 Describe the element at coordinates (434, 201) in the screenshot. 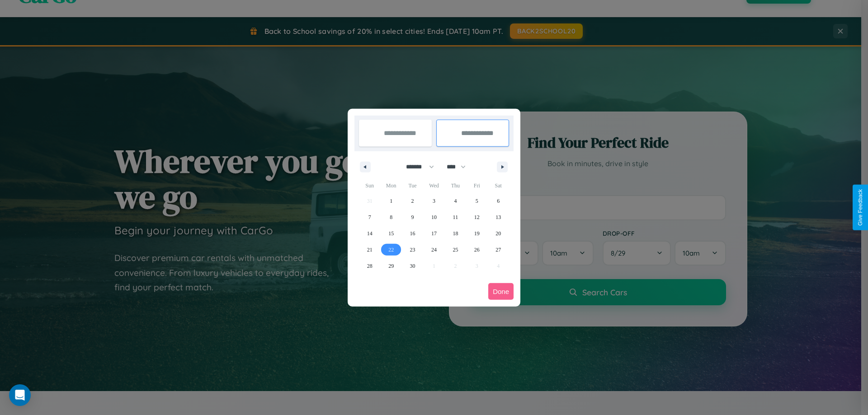

I see `span: 3` at that location.